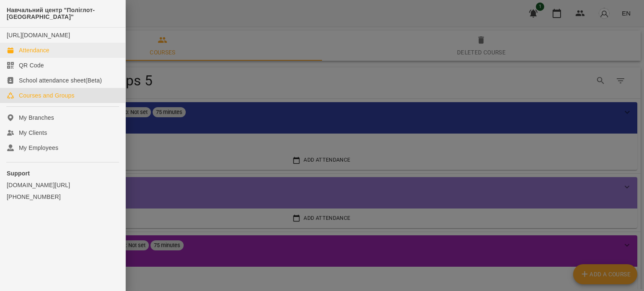  Describe the element at coordinates (34, 51) in the screenshot. I see `div: Attendance` at that location.